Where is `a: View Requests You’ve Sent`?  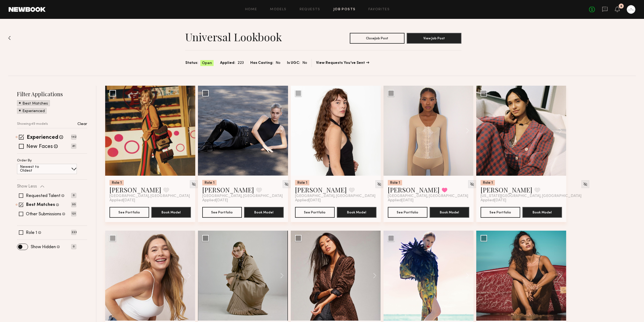
a: View Requests You’ve Sent is located at coordinates (342, 63).